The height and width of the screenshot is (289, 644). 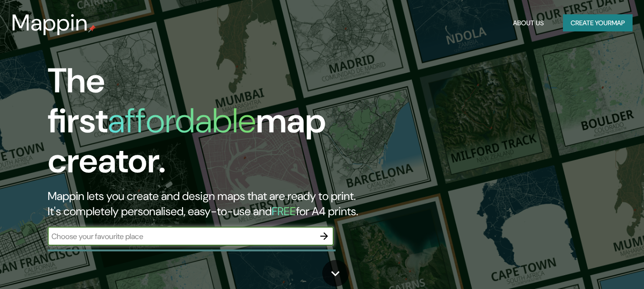 What do you see at coordinates (209, 125) in the screenshot?
I see `h1: The first map creator.` at bounding box center [209, 125].